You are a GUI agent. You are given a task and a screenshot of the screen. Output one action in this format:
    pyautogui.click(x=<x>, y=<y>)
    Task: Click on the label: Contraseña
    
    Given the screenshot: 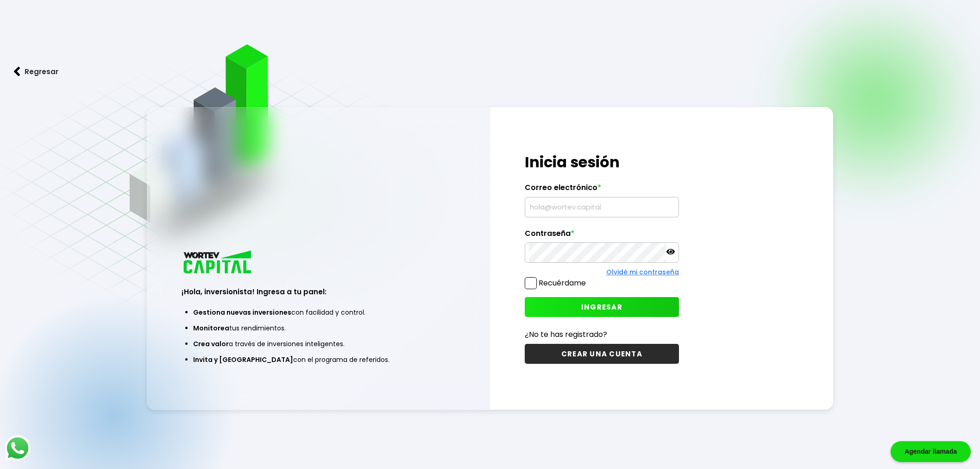 What is the action you would take?
    pyautogui.click(x=602, y=236)
    